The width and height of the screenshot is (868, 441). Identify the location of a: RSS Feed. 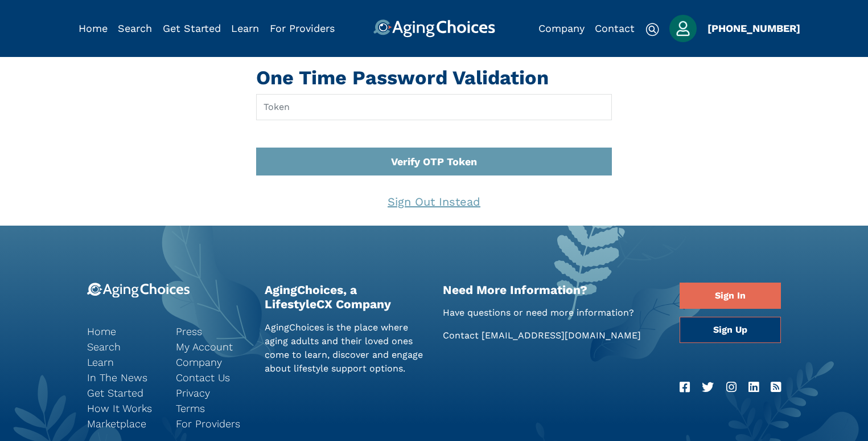
(776, 387).